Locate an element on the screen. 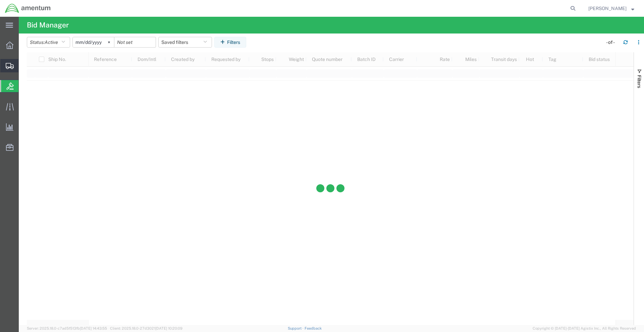 This screenshot has width=644, height=332. span: Sebastian Meszaros is located at coordinates (607, 8).